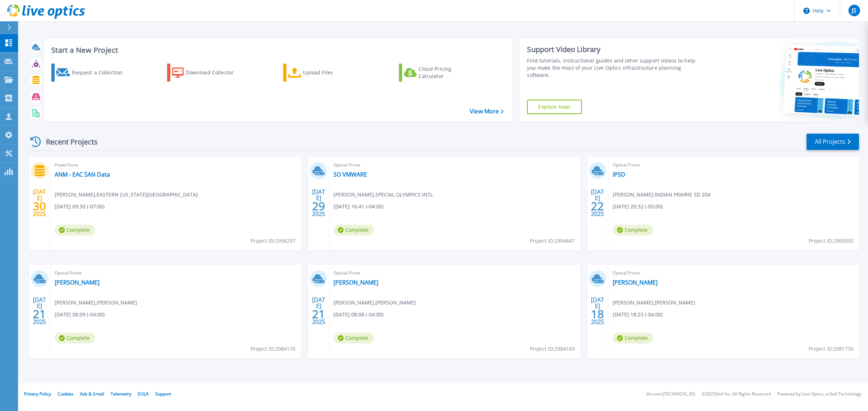  I want to click on a: Download Collector, so click(207, 72).